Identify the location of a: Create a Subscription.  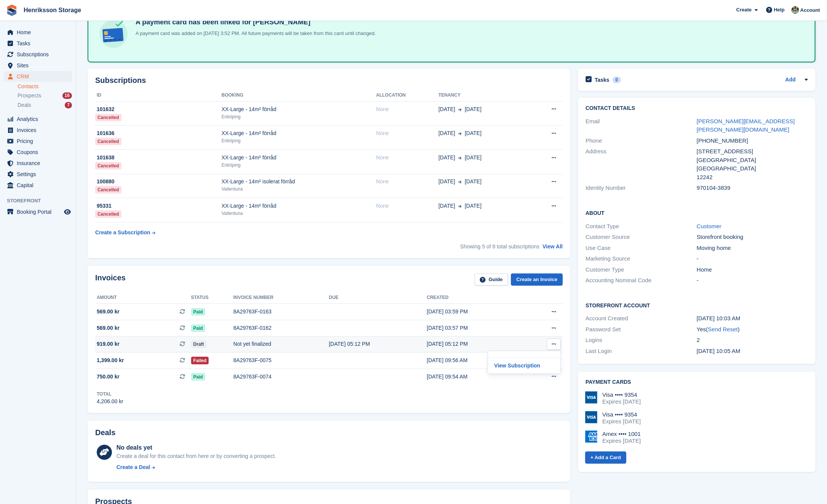
(125, 233).